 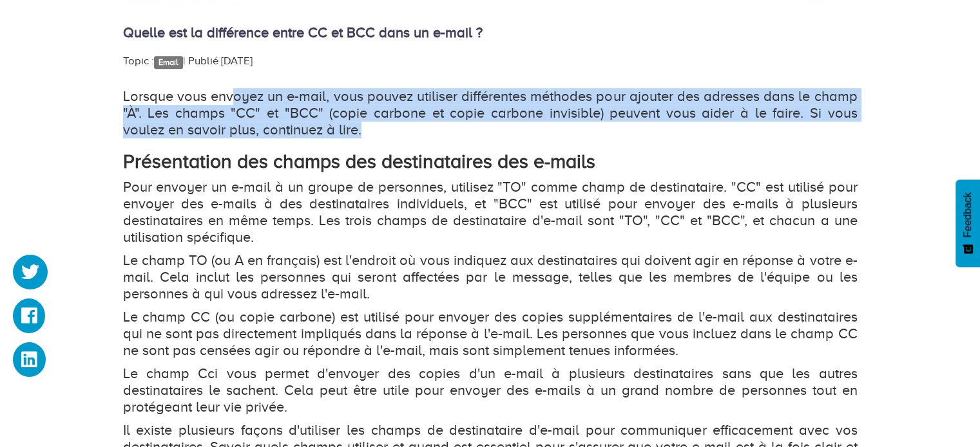 I want to click on strong: Présentation des champs des destinataires des e-mails, so click(x=359, y=162).